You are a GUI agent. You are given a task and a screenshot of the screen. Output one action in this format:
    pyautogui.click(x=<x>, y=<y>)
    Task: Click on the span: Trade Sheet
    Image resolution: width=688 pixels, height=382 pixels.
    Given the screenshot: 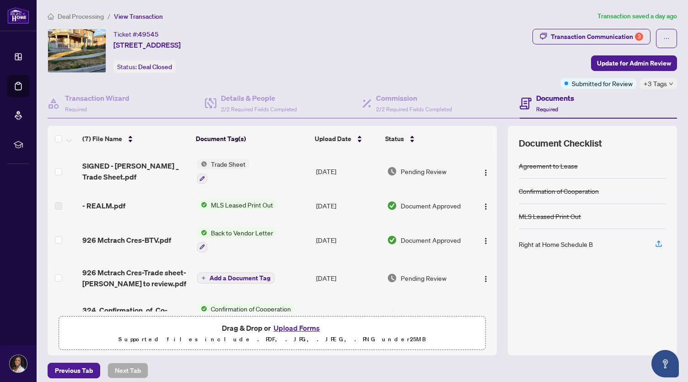 What is the action you would take?
    pyautogui.click(x=228, y=164)
    